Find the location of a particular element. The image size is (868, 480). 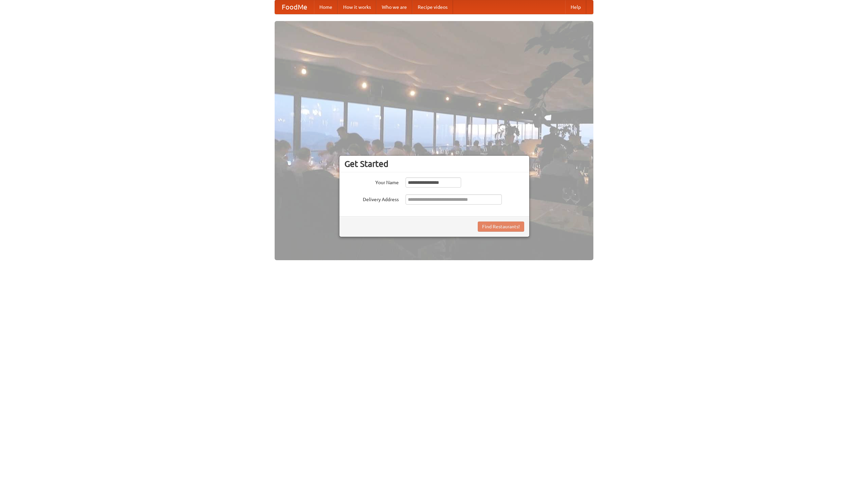

label: Your Name is located at coordinates (372, 181).